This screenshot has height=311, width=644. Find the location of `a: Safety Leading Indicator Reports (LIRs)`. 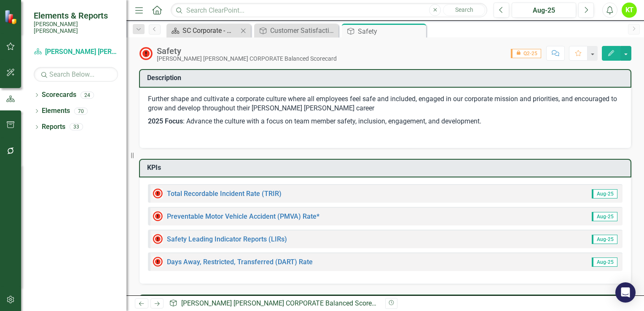

a: Safety Leading Indicator Reports (LIRs) is located at coordinates (227, 239).